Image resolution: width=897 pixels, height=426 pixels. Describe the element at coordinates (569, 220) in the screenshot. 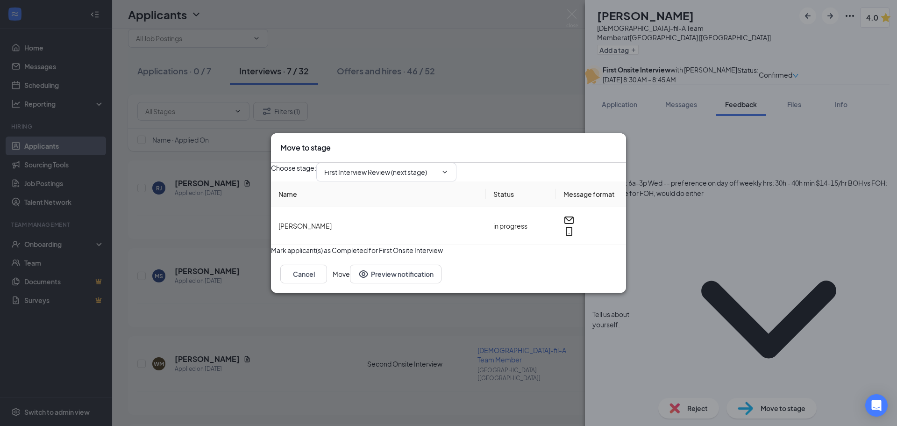

I see `svg: Email` at that location.